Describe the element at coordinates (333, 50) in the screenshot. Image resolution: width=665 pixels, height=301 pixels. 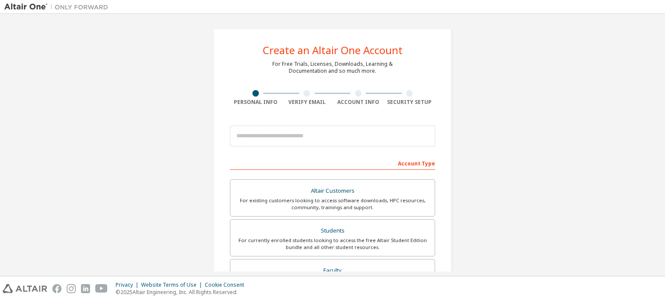
I see `div: Create an Altair One Account` at that location.